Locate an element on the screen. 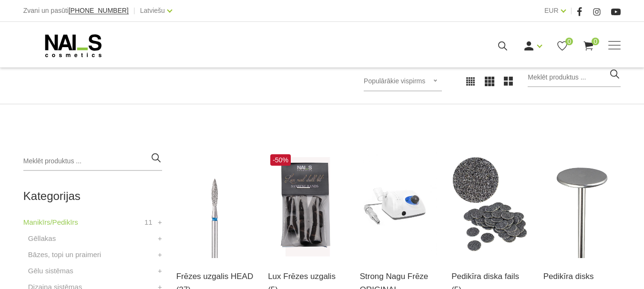  a: Pedikīra disks is located at coordinates (582, 276).